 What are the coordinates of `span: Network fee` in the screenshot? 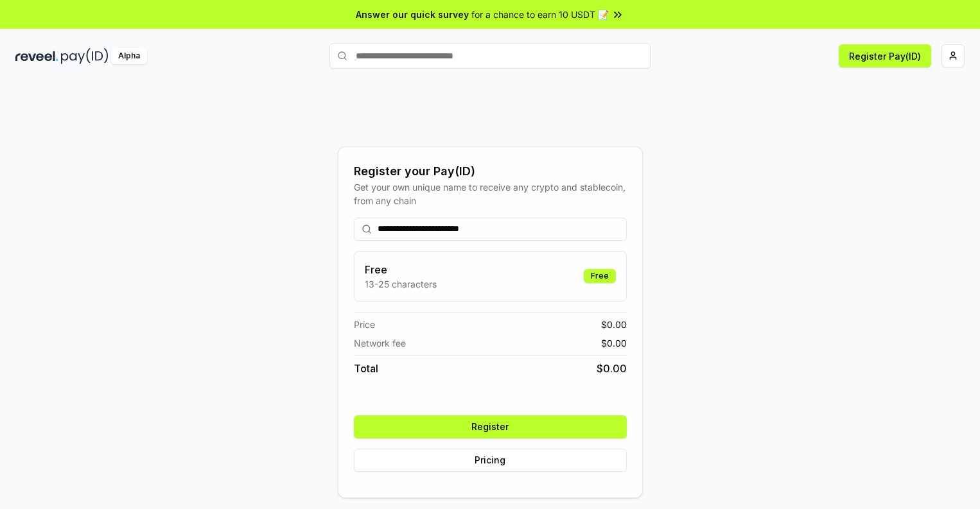 It's located at (379, 343).